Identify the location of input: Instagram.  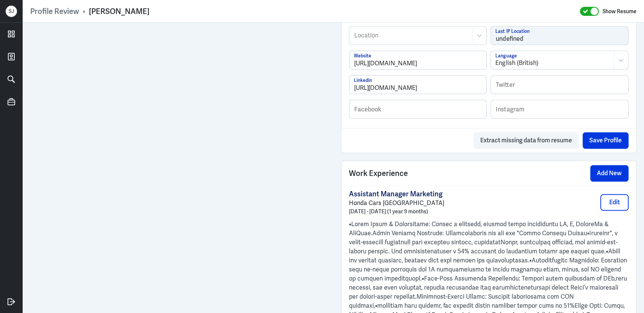
(560, 109).